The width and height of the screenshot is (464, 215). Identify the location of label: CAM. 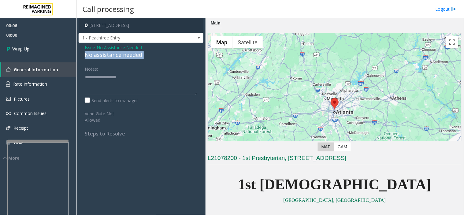
(343, 147).